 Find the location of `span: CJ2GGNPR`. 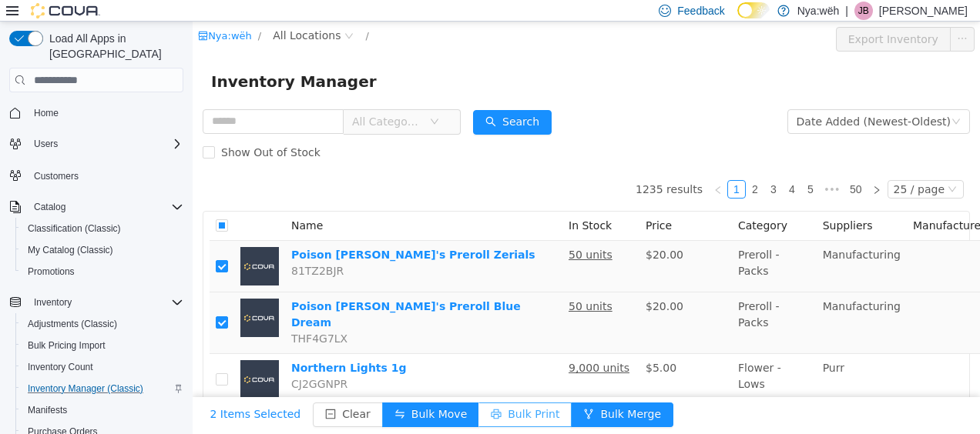

span: CJ2GGNPR is located at coordinates (127, 362).